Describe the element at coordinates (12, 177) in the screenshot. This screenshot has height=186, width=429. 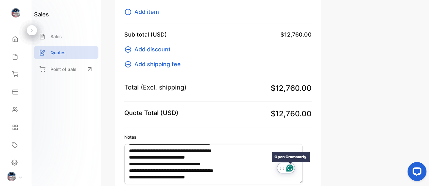
I see `img: profile` at that location.